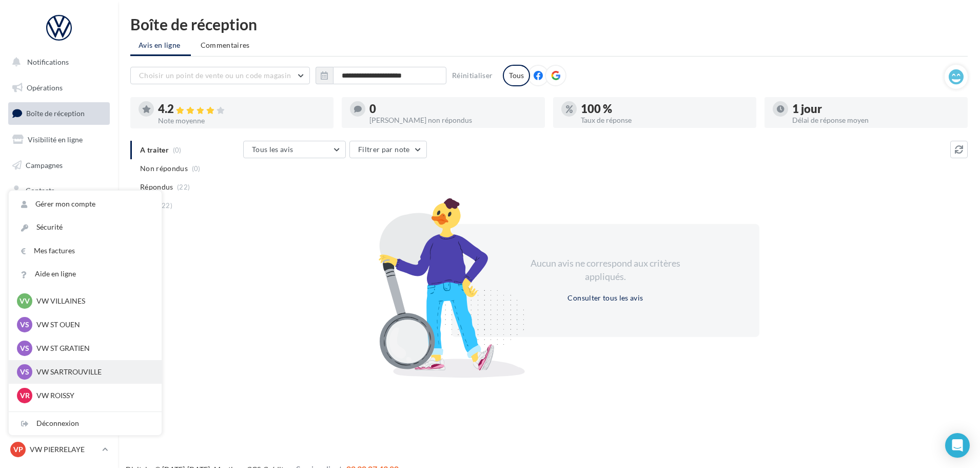  I want to click on button: Filtrer par note, so click(388, 150).